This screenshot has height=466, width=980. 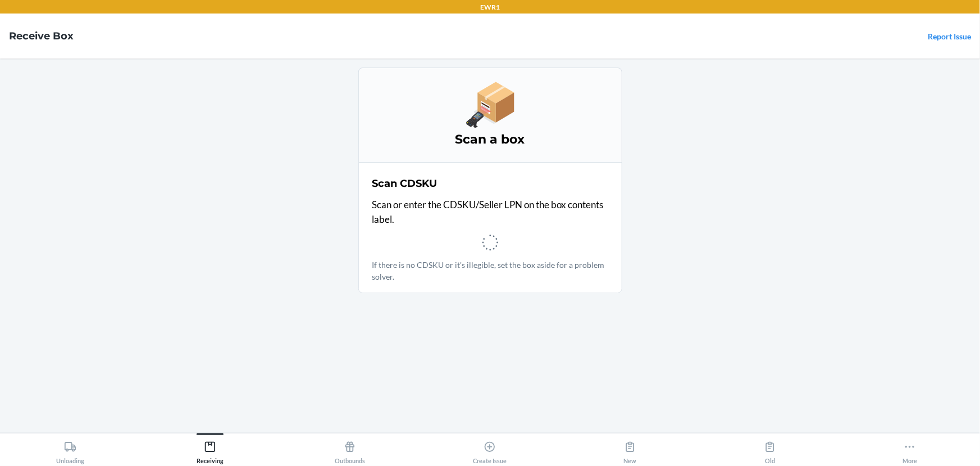 What do you see at coordinates (490, 140) in the screenshot?
I see `h3: Scan a box` at bounding box center [490, 140].